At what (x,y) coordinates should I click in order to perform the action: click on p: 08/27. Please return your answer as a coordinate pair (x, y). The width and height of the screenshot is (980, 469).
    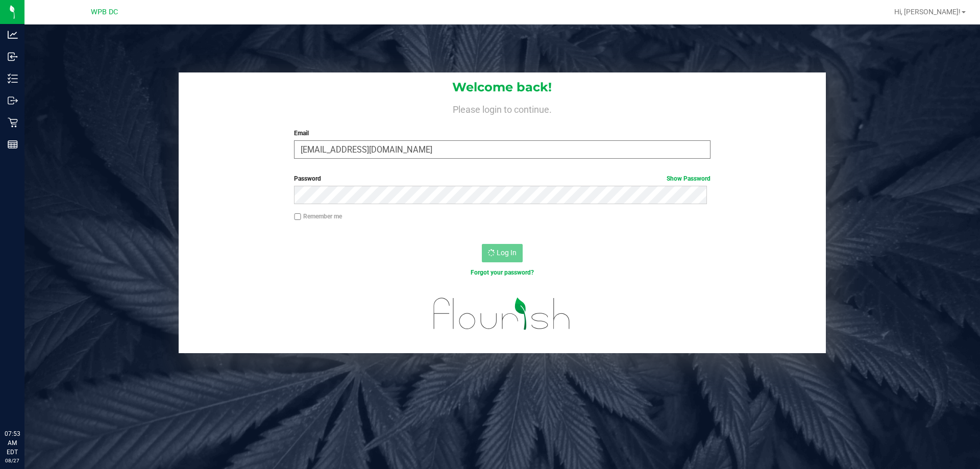
    Looking at the image, I should click on (12, 460).